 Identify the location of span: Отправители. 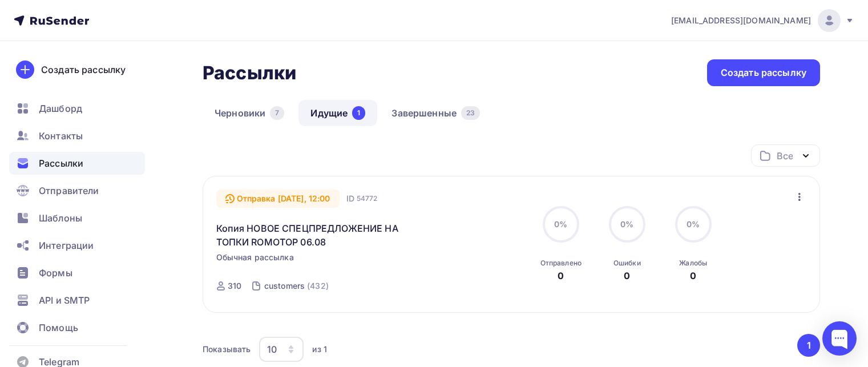
(69, 190).